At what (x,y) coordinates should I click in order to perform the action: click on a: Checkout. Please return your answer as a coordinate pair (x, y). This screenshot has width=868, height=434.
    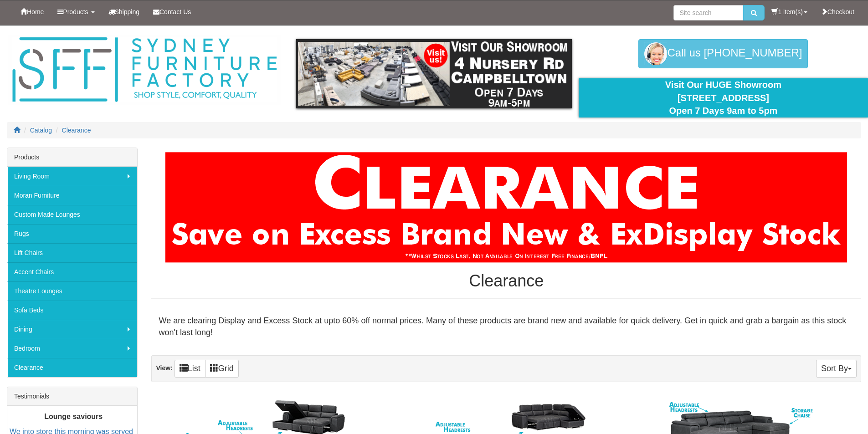
    Looking at the image, I should click on (837, 12).